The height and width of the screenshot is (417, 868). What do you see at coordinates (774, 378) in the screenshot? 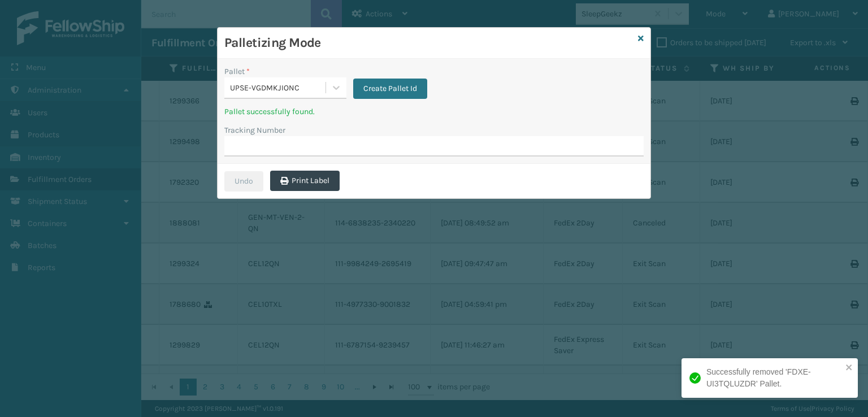
I see `div: Successfully removed 'FDXE-UI3TQLUZDR' Pallet.` at bounding box center [774, 378].